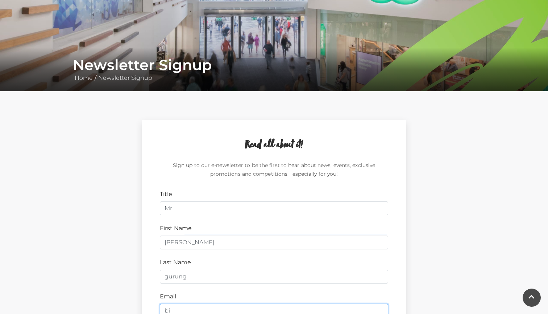 The image size is (548, 314). What do you see at coordinates (166, 194) in the screenshot?
I see `label: Title` at bounding box center [166, 194].